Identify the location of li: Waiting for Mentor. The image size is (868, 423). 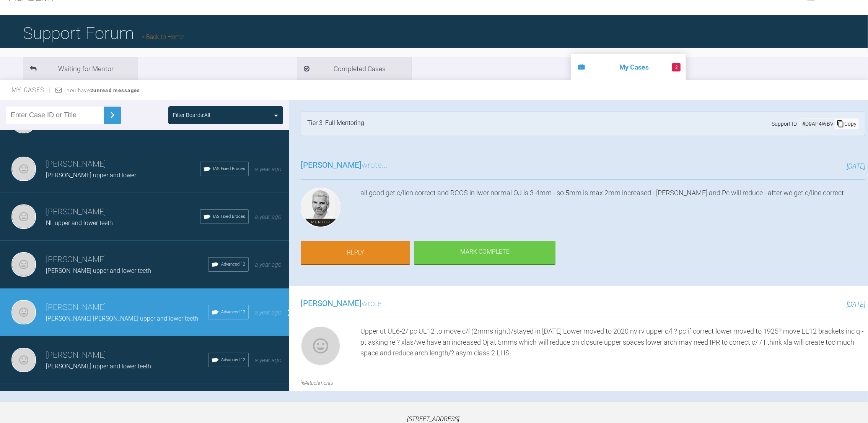
(80, 68).